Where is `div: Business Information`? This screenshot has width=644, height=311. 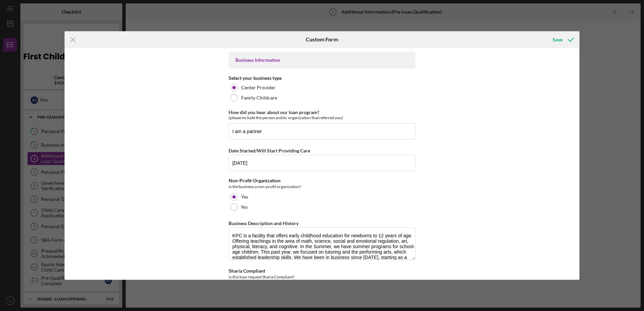 div: Business Information is located at coordinates (322, 60).